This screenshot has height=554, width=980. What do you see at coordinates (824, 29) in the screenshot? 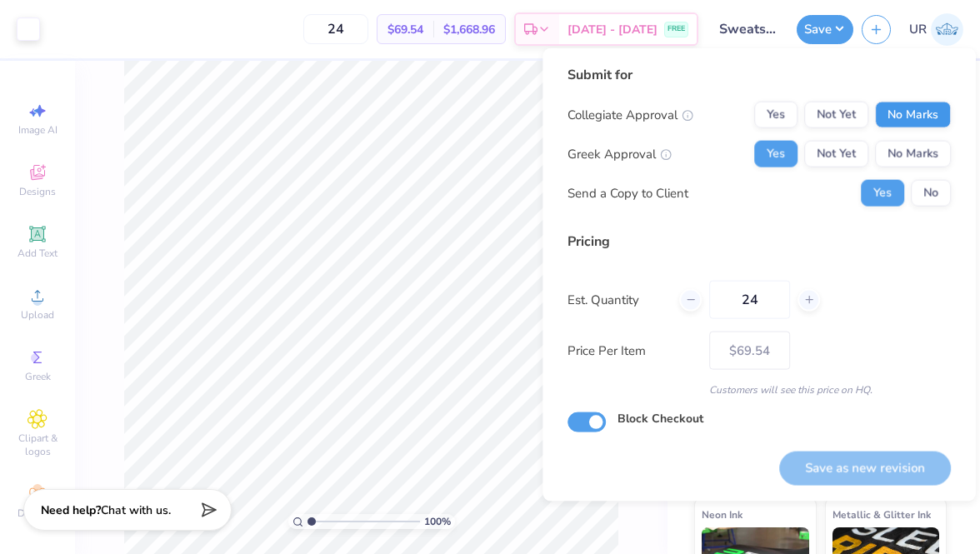
I see `button: Save` at bounding box center [824, 29].